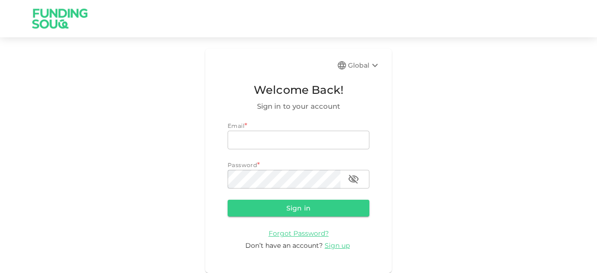  Describe the element at coordinates (364, 65) in the screenshot. I see `div: Global` at that location.